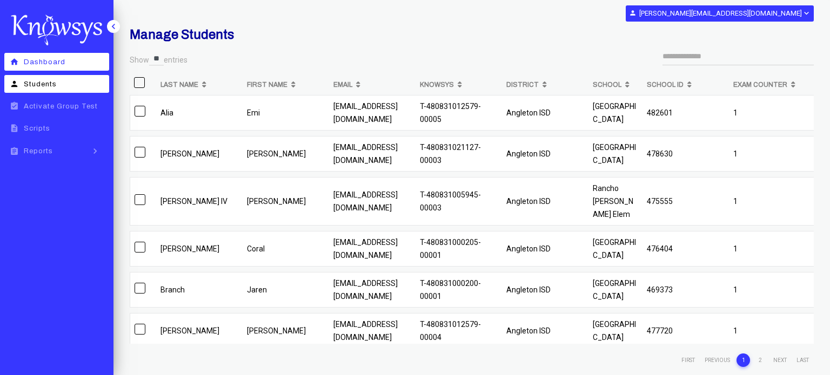 The height and width of the screenshot is (375, 830). I want to click on p: T-480831000200-00001, so click(459, 290).